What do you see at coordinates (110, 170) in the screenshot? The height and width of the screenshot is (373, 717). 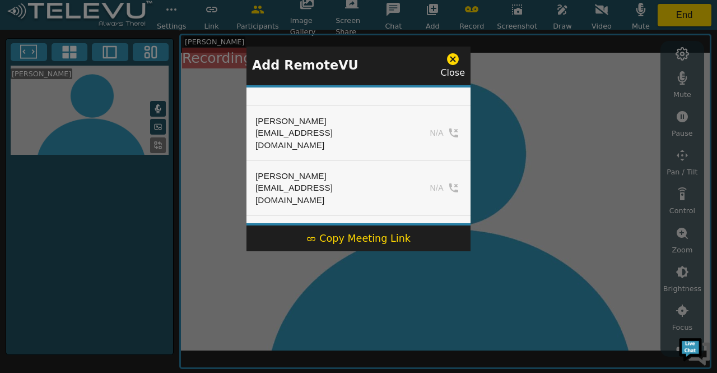 I see `span: We're online!` at bounding box center [110, 170].